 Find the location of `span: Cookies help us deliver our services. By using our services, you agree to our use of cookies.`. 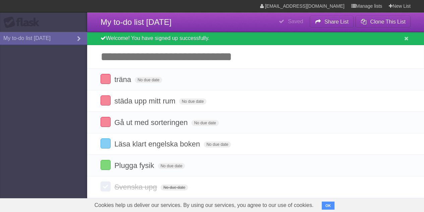

span: Cookies help us deliver our services. By using our services, you agree to our use of cookies. is located at coordinates (204, 205).